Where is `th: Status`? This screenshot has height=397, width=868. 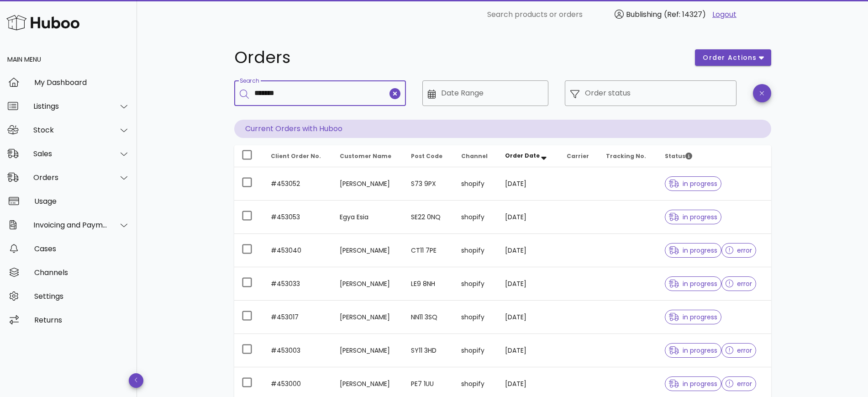 th: Status is located at coordinates (714, 156).